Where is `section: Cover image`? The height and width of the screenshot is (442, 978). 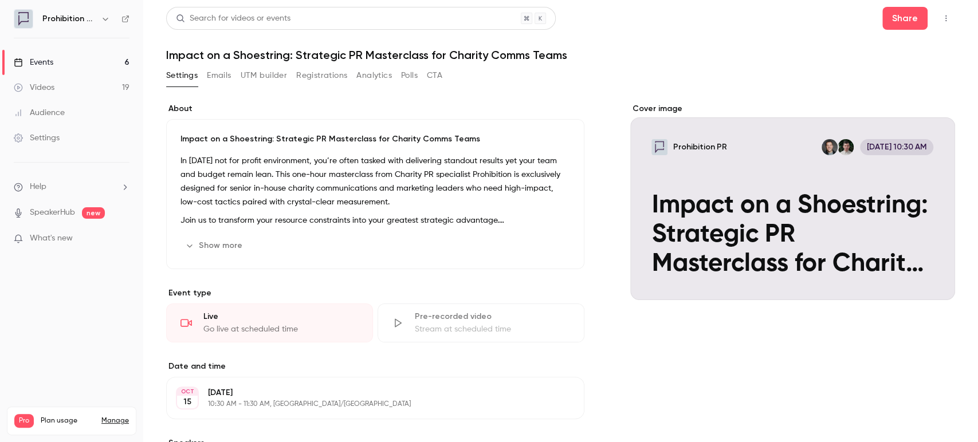 section: Cover image is located at coordinates (792, 202).